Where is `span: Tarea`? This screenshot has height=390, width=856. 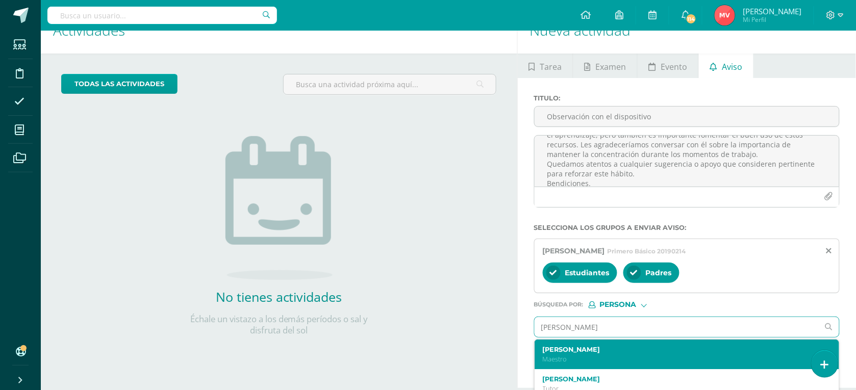
span: Tarea is located at coordinates (551, 67).